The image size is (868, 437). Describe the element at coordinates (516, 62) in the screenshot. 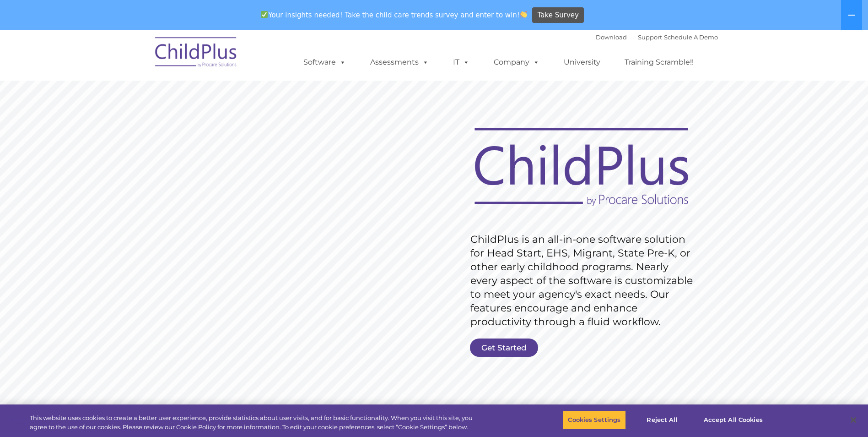

I see `a: Company` at that location.